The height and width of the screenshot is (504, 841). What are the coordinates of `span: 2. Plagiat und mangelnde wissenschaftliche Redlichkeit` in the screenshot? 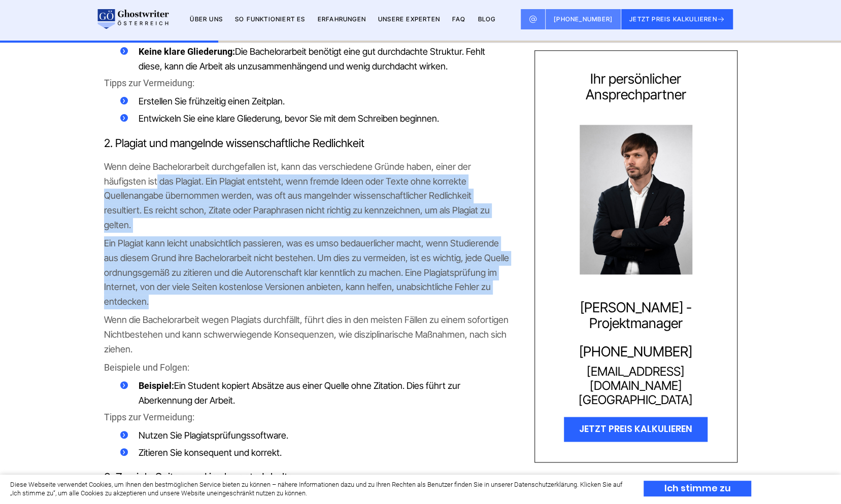 It's located at (234, 143).